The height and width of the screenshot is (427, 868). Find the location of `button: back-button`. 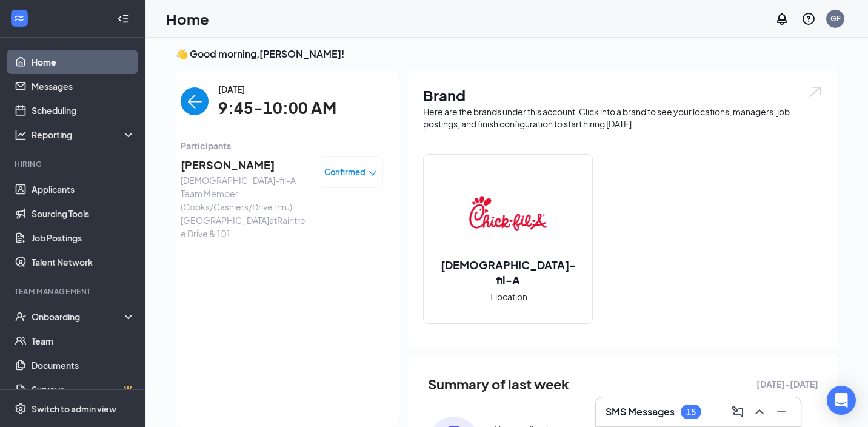

button: back-button is located at coordinates (195, 101).